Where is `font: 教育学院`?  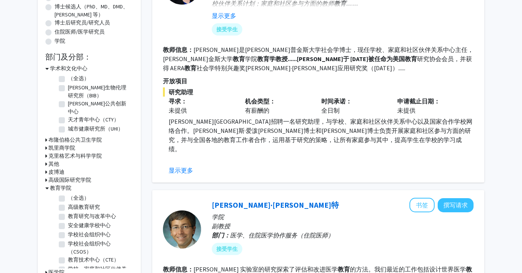
font: 教育学院 is located at coordinates (61, 188).